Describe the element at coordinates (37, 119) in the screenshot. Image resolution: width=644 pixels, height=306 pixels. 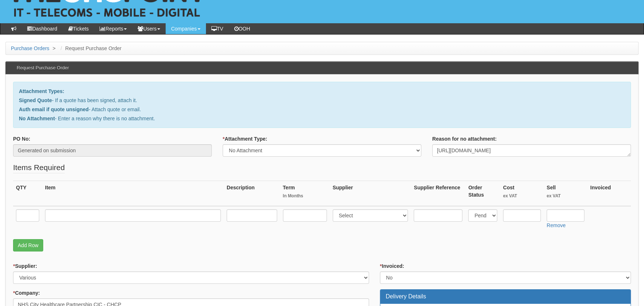
I see `b: No Attachment` at that location.